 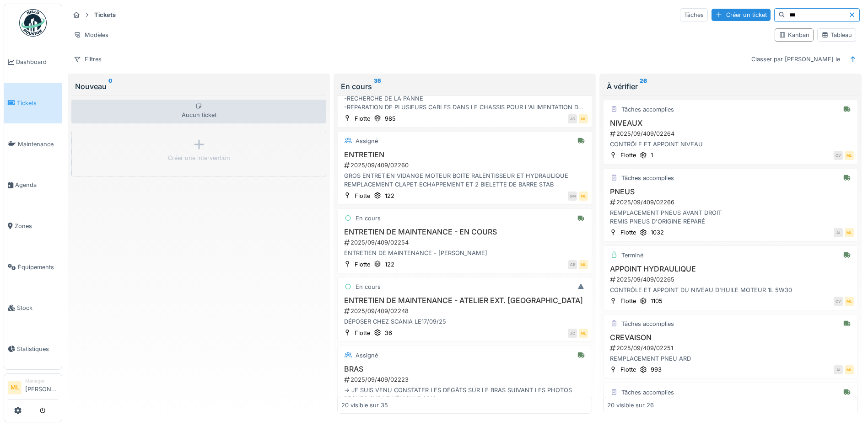 What do you see at coordinates (198, 87) in the screenshot?
I see `div: Nouveau` at bounding box center [198, 87].